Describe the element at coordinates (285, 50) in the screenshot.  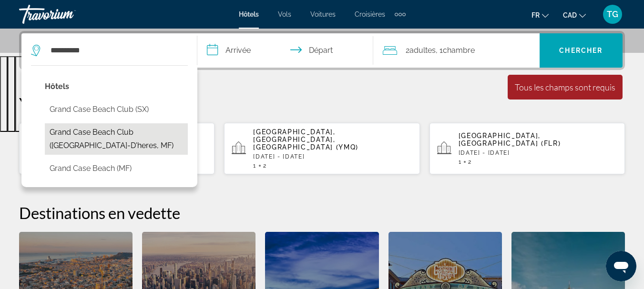
I see `button: Select check in and out date` at that location.